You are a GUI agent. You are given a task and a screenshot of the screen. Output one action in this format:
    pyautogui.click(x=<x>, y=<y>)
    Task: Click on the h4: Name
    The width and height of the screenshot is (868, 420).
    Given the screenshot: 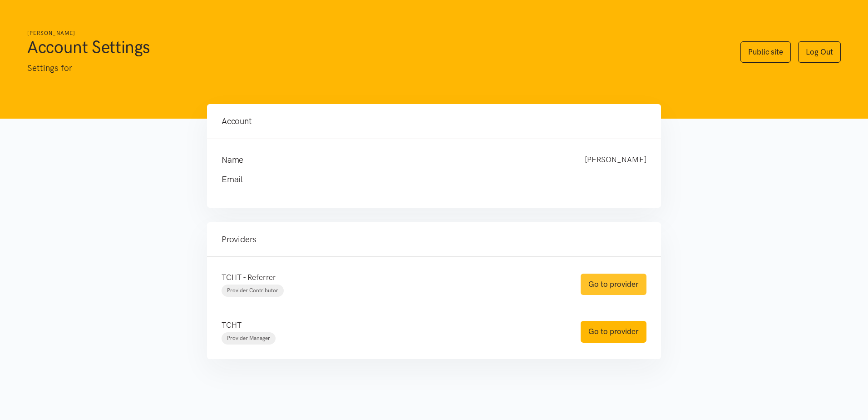 What is the action you would take?
    pyautogui.click(x=394, y=160)
    